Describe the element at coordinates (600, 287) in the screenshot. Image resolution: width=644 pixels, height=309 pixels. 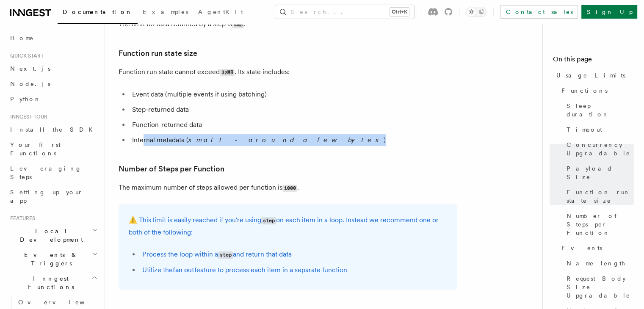
I see `span: Request Body Size Upgradable` at that location.